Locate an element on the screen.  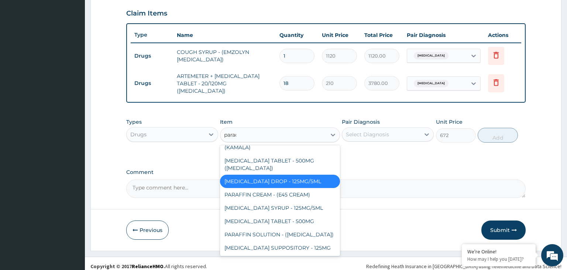
div: Select Diagnosis is located at coordinates (367, 134).